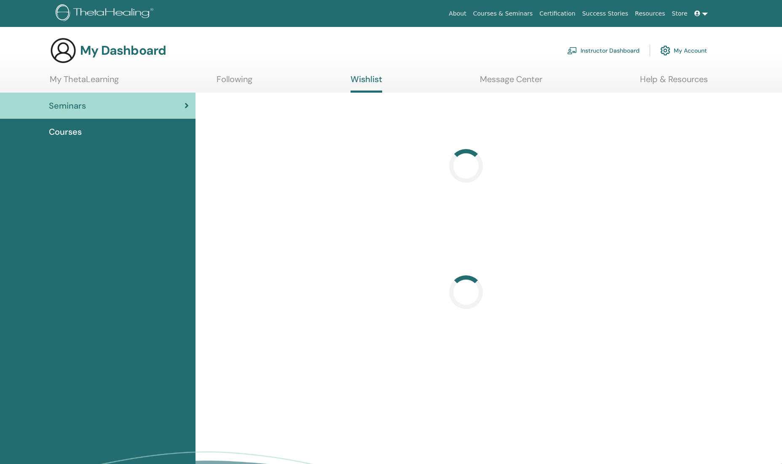  I want to click on a: Success Stories, so click(605, 13).